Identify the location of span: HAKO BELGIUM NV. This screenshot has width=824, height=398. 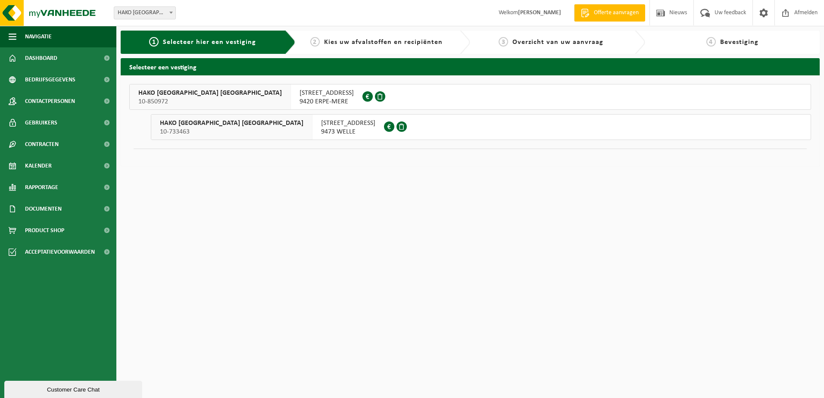
(145, 13).